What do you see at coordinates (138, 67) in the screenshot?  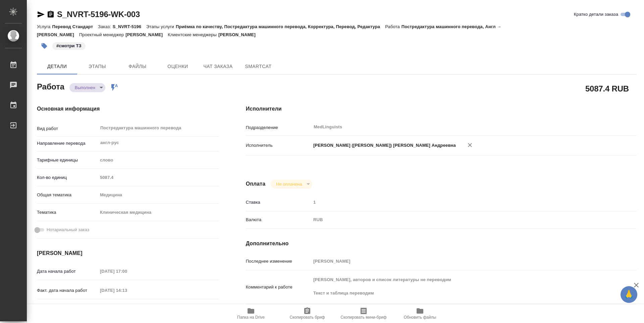 I see `span: Файлы` at bounding box center [138, 67].